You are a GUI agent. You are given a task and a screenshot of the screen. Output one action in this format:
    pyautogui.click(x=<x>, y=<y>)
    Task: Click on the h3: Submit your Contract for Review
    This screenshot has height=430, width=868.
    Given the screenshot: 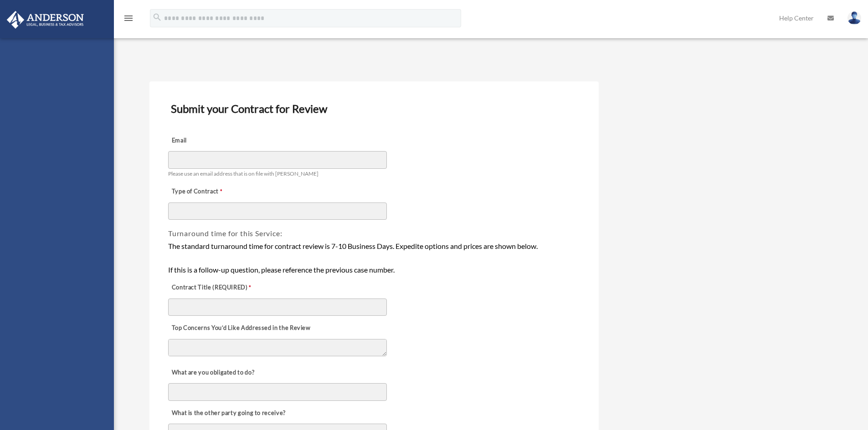 What is the action you would take?
    pyautogui.click(x=374, y=109)
    